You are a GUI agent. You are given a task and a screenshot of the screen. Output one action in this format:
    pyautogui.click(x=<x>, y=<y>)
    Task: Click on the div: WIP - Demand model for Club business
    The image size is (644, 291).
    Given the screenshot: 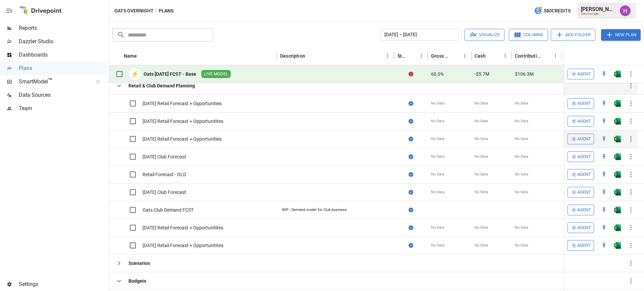 What is the action you would take?
    pyautogui.click(x=314, y=210)
    